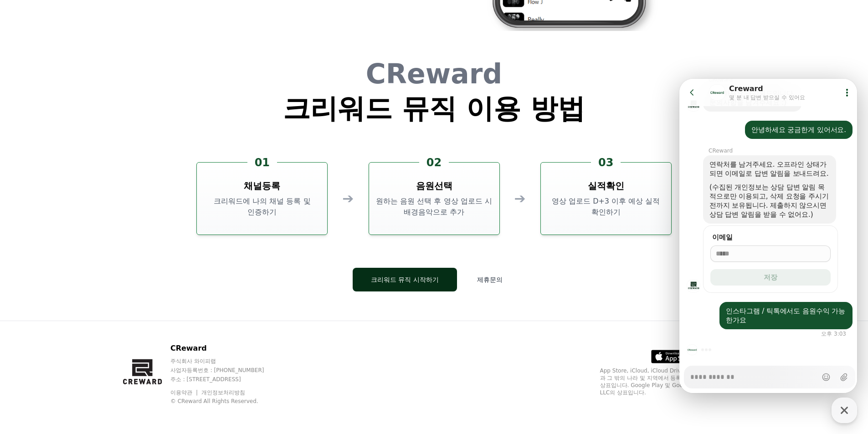 This screenshot has width=868, height=434. I want to click on div: Creward, so click(67, 10).